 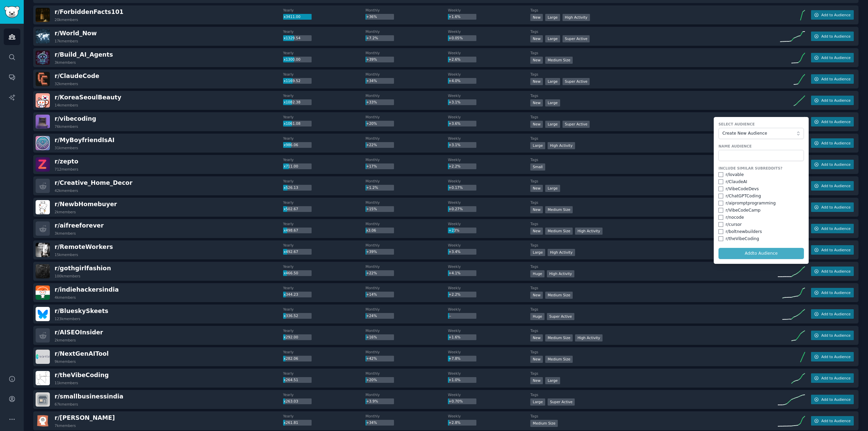 What do you see at coordinates (43, 58) in the screenshot?
I see `img: Build_AI_Agents` at bounding box center [43, 58].